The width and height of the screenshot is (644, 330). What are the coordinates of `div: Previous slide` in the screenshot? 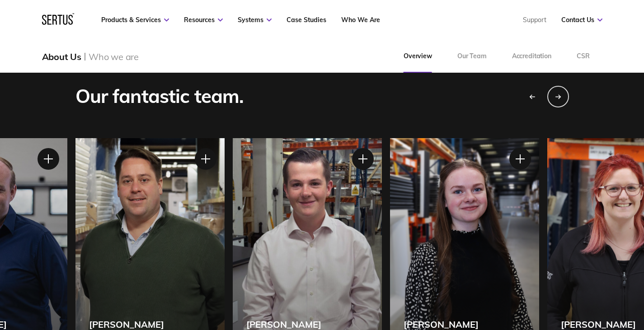 It's located at (532, 97).